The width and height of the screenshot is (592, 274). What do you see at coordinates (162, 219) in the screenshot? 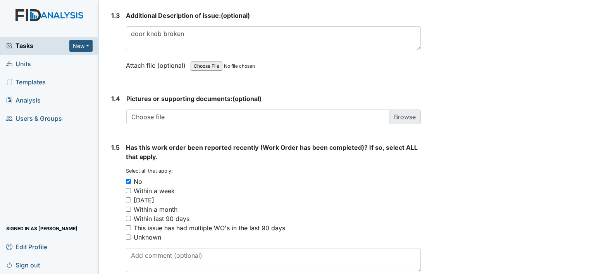
I see `div: Within last 90 days` at bounding box center [162, 219].